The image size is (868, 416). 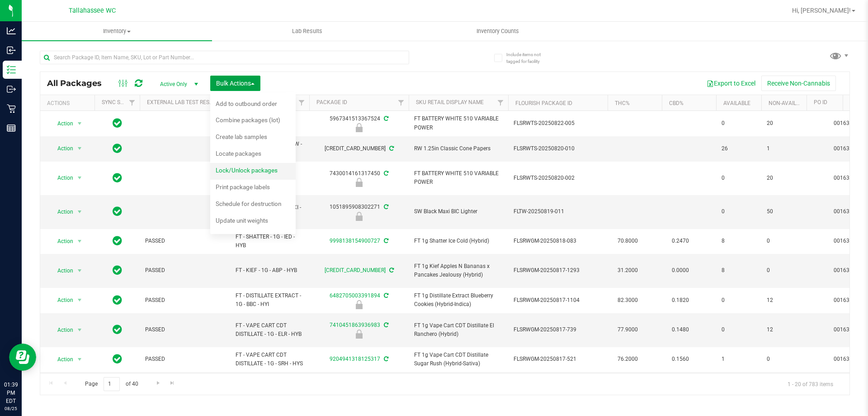 What do you see at coordinates (224, 57) in the screenshot?
I see `input: Search Package ID, Item Name, SKU, Lot or Part Number...` at bounding box center [224, 57].